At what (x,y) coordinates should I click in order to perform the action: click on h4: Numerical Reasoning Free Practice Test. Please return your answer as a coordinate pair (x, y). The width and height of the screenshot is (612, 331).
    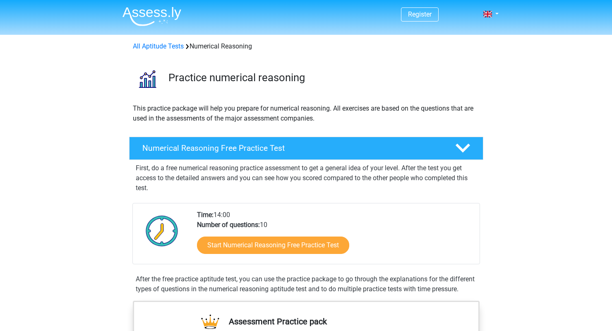
    Looking at the image, I should click on (292, 148).